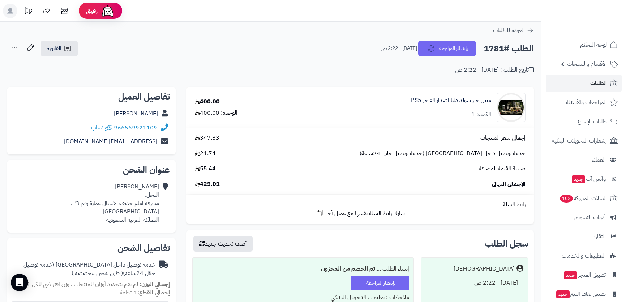 Image resolution: width=626 pixels, height=302 pixels. What do you see at coordinates (207, 102) in the screenshot?
I see `div: 400.00` at bounding box center [207, 102].